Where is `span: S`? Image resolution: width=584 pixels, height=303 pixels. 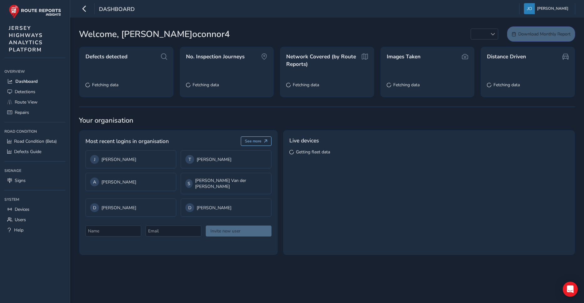 span: S is located at coordinates (189, 183).